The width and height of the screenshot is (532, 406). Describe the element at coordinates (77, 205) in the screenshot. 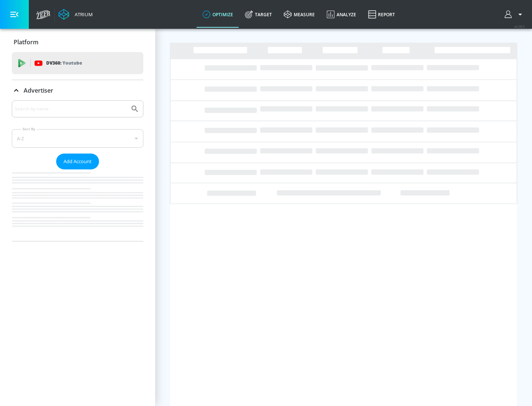

I see `nav: list of Advertiser` at that location.